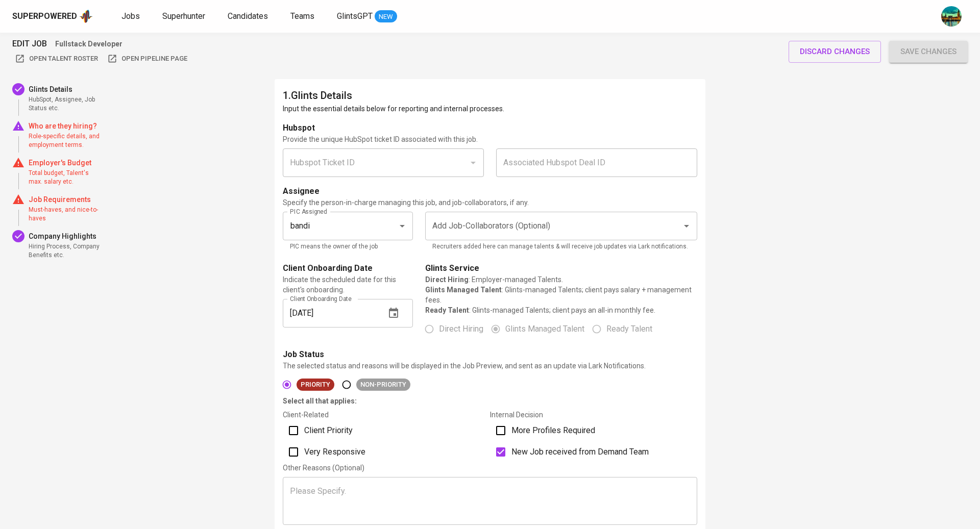 This screenshot has height=529, width=980. I want to click on span: Save changes, so click(929, 52).